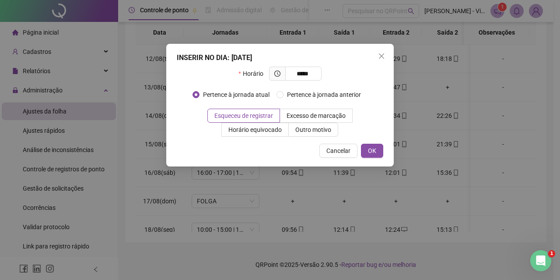  Describe the element at coordinates (255, 130) in the screenshot. I see `span: Horário equivocado` at that location.